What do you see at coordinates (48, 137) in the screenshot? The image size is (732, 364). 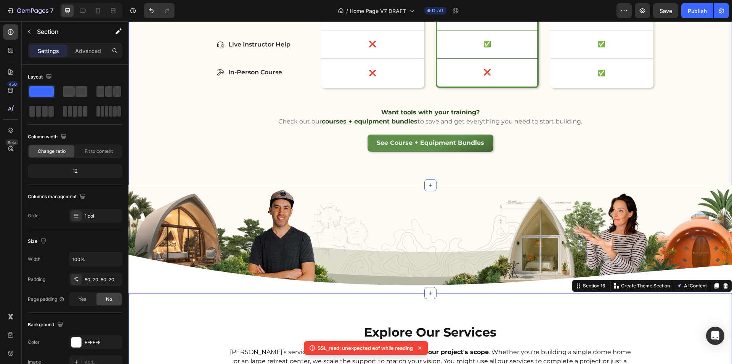 I see `div: Column width` at bounding box center [48, 137].